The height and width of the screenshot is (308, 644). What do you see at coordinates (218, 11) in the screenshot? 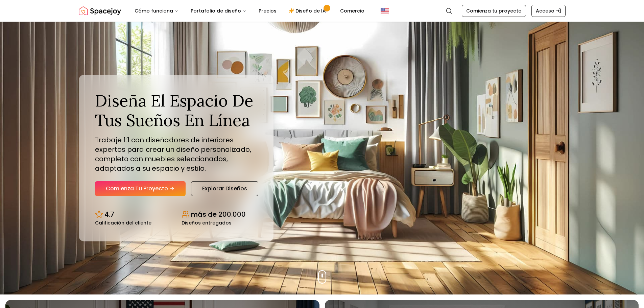
I see `button: Portafolio de diseño` at bounding box center [218, 11].